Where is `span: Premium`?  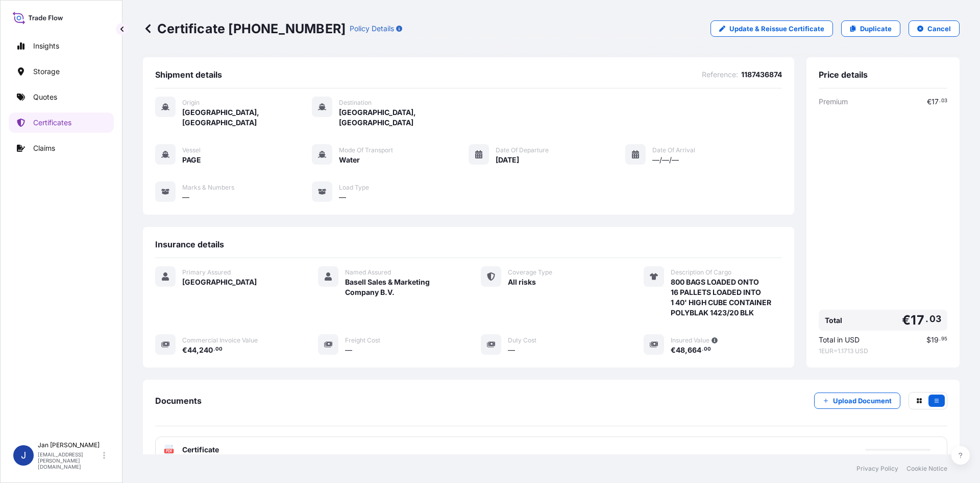
span: Premium is located at coordinates (833, 102).